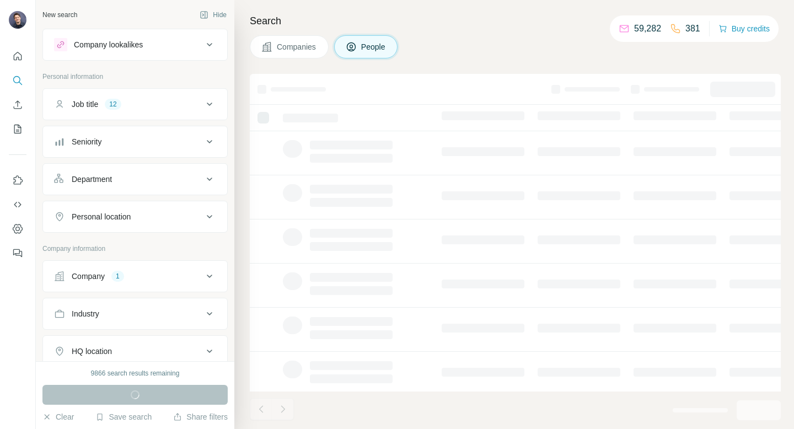 Image resolution: width=794 pixels, height=429 pixels. Describe the element at coordinates (135, 179) in the screenshot. I see `button: Department` at that location.